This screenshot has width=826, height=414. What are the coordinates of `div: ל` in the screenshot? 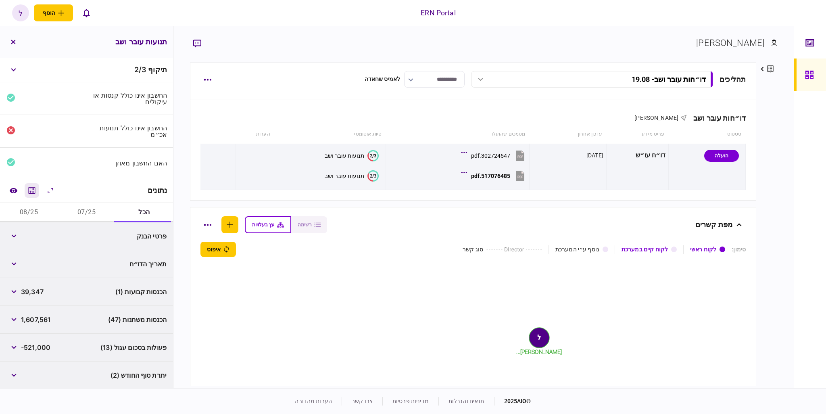 It's located at (21, 13).